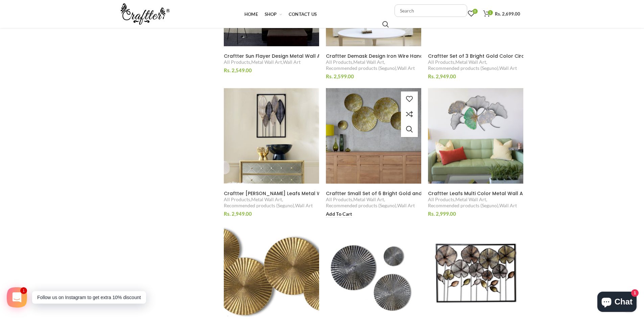 Image resolution: width=644 pixels, height=319 pixels. I want to click on span: Craftter Sun Flayer Design Metal Wall Art Sculpture Home Décor Wal Hanging, so click(319, 56).